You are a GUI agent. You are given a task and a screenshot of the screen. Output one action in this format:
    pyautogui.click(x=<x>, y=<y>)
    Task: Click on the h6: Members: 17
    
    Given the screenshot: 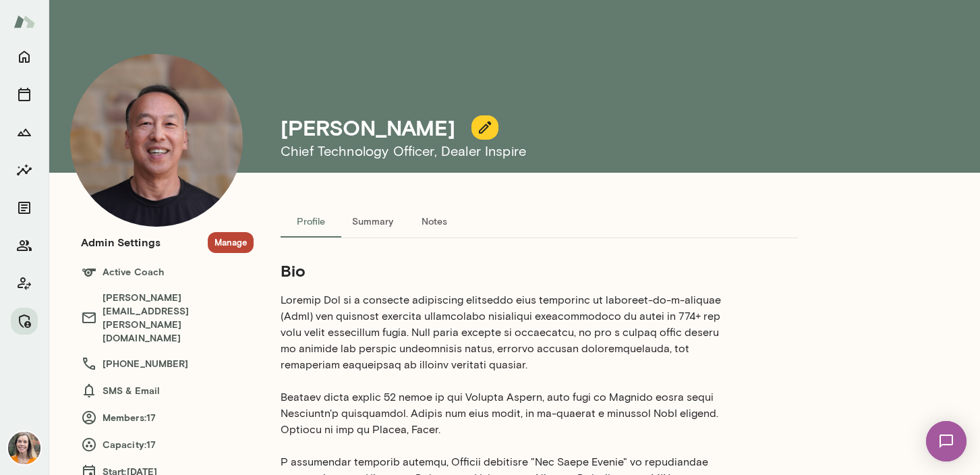 What is the action you would take?
    pyautogui.click(x=167, y=418)
    